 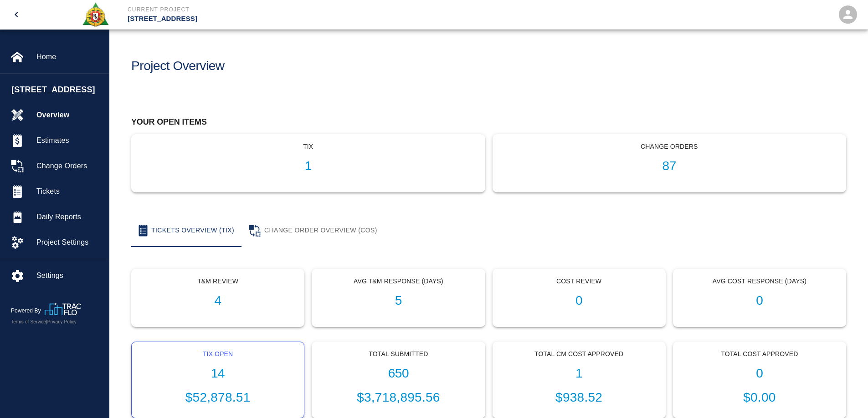 What do you see at coordinates (218, 354) in the screenshot?
I see `p: Tix Open` at bounding box center [218, 354].